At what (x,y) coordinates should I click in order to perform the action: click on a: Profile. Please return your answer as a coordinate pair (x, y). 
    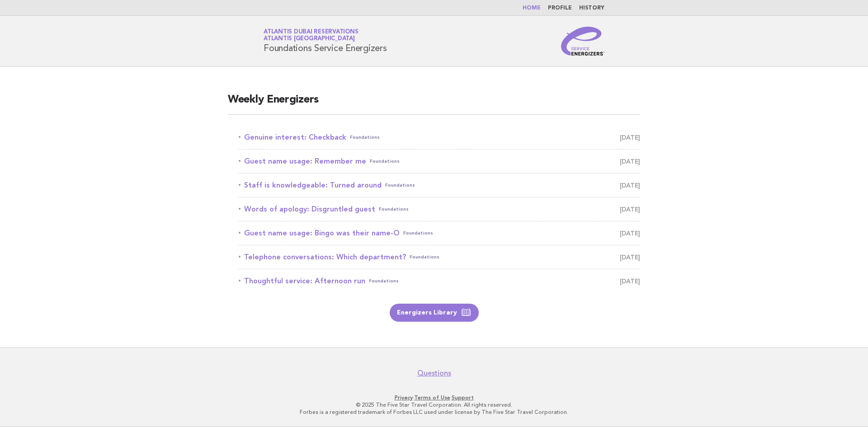
    Looking at the image, I should click on (560, 8).